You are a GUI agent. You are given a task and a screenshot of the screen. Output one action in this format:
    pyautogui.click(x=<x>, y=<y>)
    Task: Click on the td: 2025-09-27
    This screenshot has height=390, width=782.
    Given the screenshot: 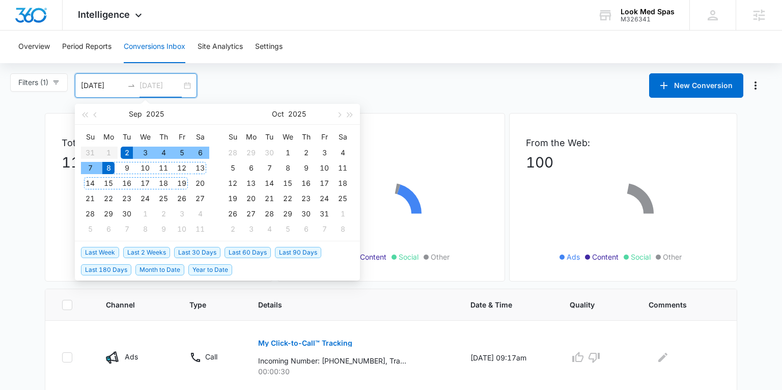 What is the action you would take?
    pyautogui.click(x=200, y=199)
    